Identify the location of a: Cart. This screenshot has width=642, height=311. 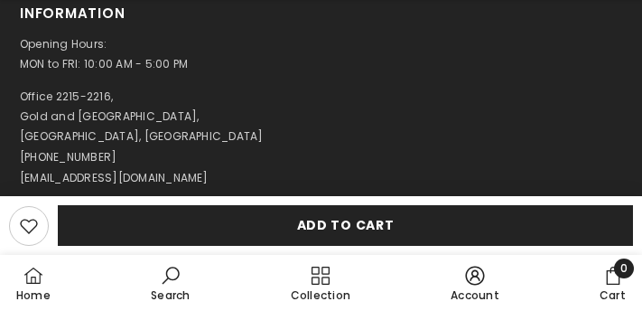
(612, 283).